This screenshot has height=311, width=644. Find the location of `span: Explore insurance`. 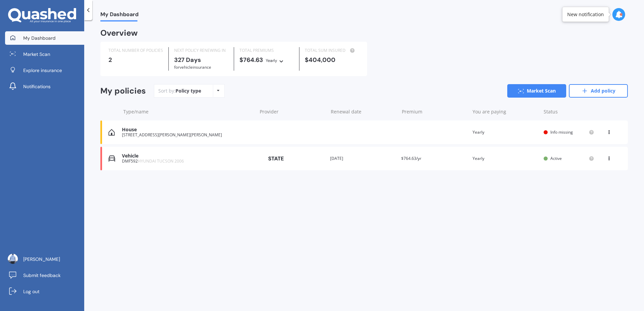

span: Explore insurance is located at coordinates (42, 71).